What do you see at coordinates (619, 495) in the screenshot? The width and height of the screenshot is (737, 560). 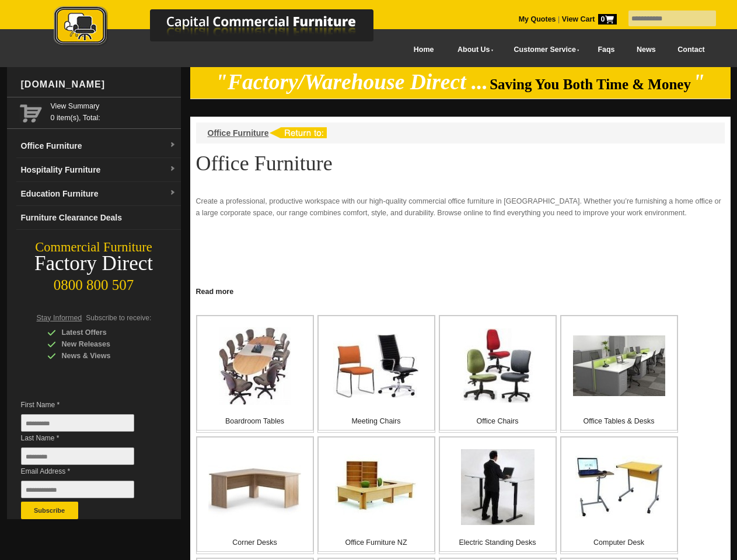 I see `a: Computer Desk Computer Desk` at bounding box center [619, 495].